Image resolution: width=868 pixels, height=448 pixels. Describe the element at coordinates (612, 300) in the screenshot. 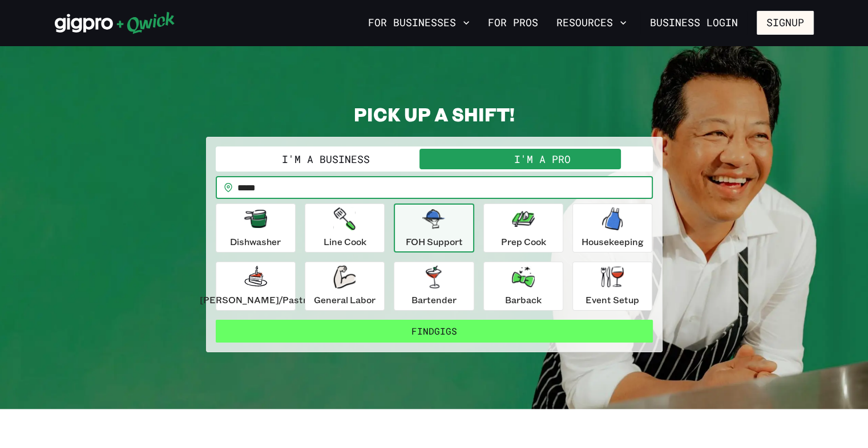

I see `p: Event Setup` at that location.